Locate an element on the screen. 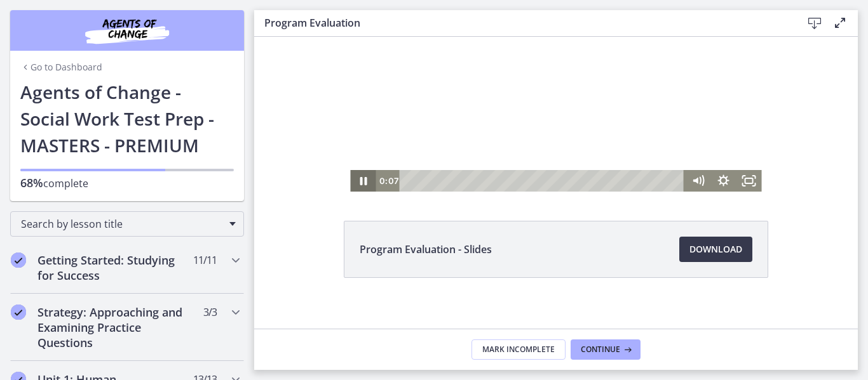 The height and width of the screenshot is (380, 868). button: Pause is located at coordinates (109, 220).